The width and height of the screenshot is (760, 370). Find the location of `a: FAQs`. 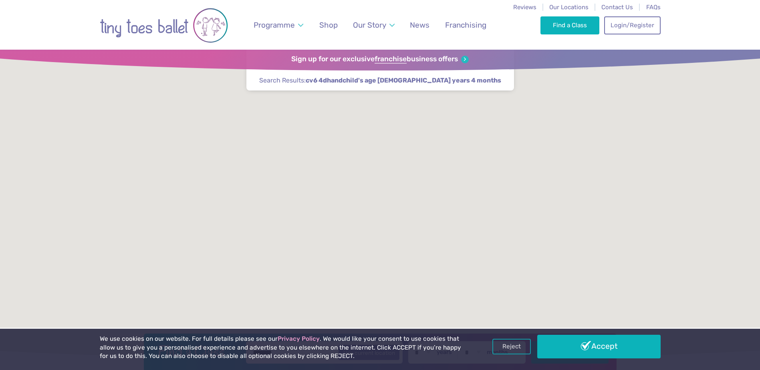

a: FAQs is located at coordinates (654, 7).